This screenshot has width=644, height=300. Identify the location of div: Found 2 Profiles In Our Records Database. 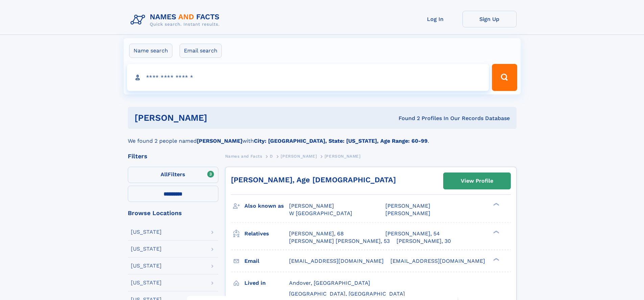
(406, 118).